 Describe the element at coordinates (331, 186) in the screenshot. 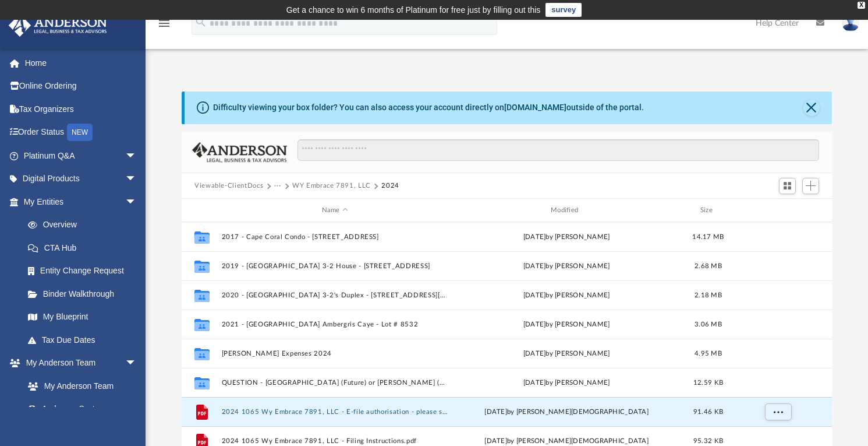

I see `button: WY Embrace 7891, LLC` at that location.